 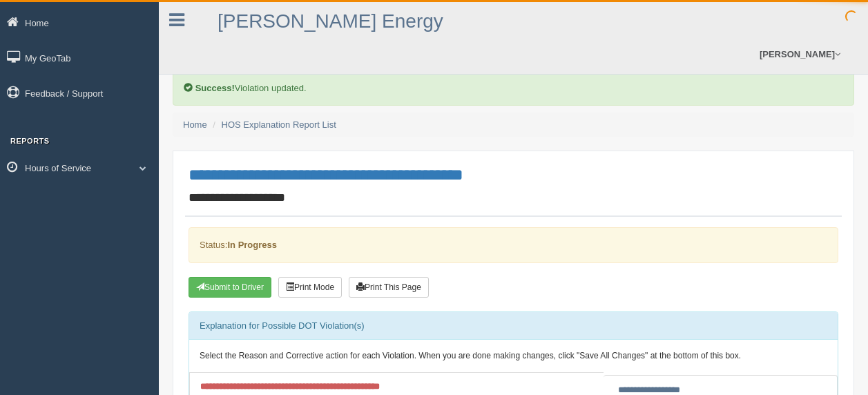 What do you see at coordinates (194, 124) in the screenshot?
I see `a: Home` at bounding box center [194, 124].